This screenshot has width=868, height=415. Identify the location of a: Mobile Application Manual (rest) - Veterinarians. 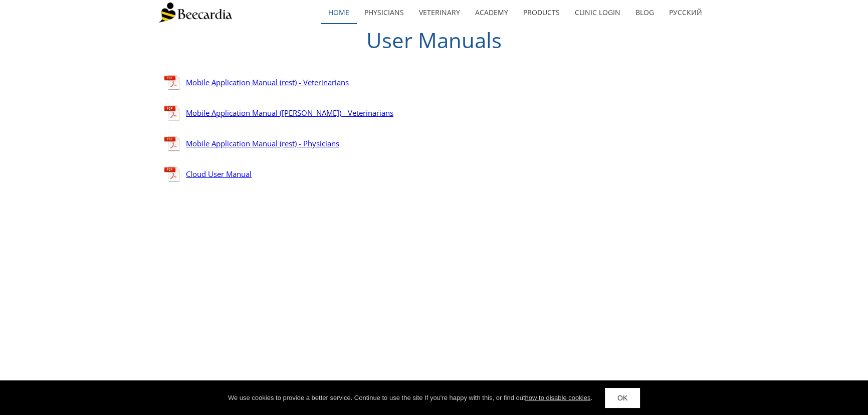
(267, 82).